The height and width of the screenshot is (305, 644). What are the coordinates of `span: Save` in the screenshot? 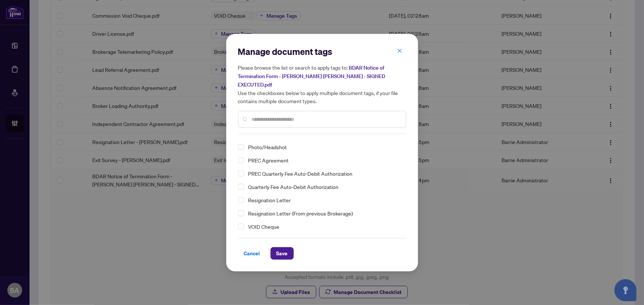 It's located at (282, 253).